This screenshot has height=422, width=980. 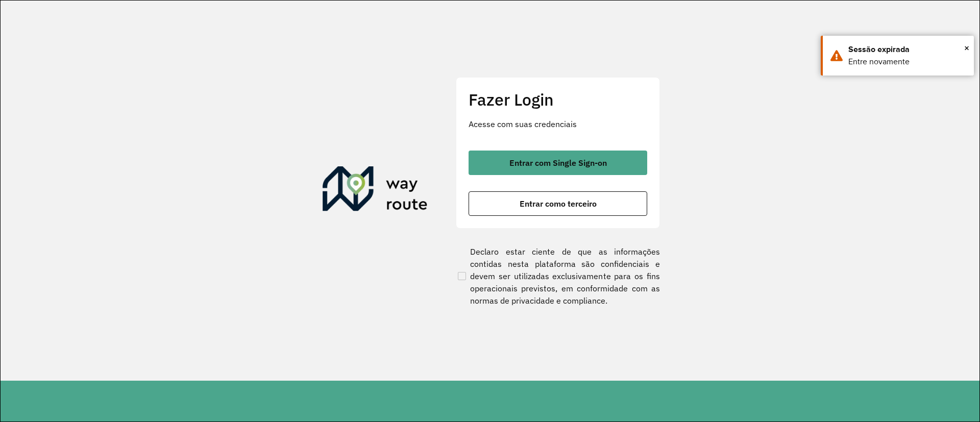 What do you see at coordinates (907, 62) in the screenshot?
I see `div: Entre novamente` at bounding box center [907, 62].